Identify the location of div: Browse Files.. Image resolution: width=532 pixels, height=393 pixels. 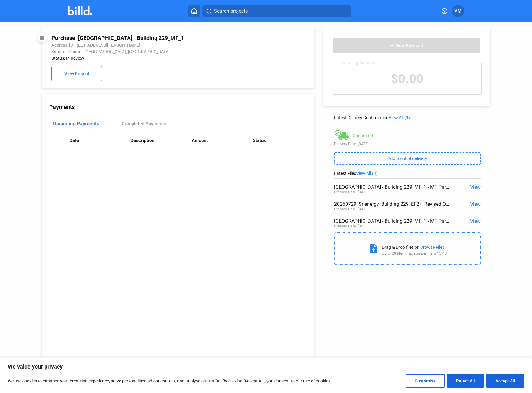
(433, 247).